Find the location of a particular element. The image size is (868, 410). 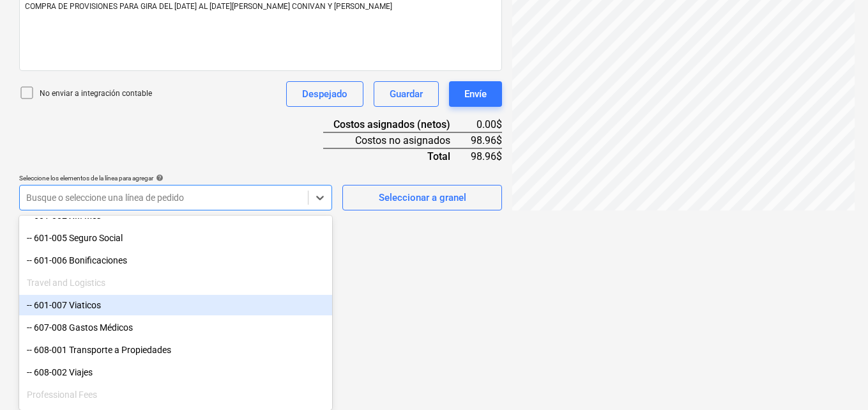

div: -- 601-007 Viaticos is located at coordinates (176, 305).